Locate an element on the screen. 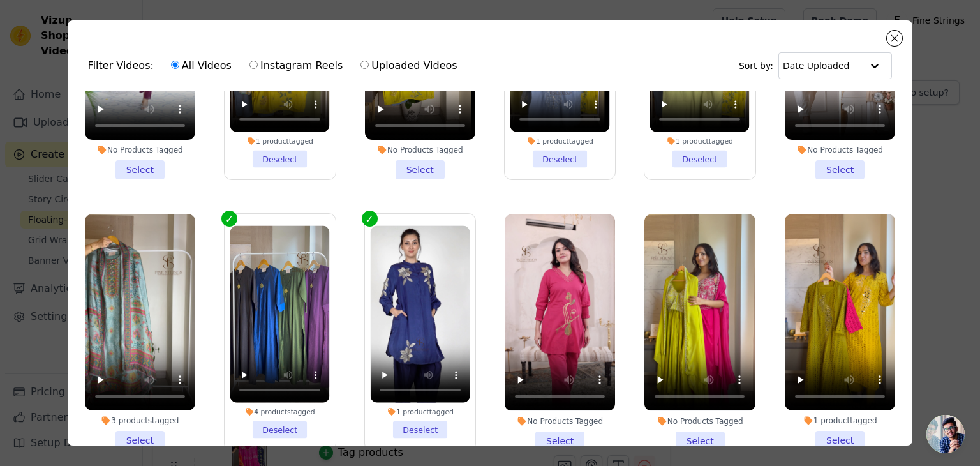 The width and height of the screenshot is (980, 466). div: 3 products tagged is located at coordinates (140, 421).